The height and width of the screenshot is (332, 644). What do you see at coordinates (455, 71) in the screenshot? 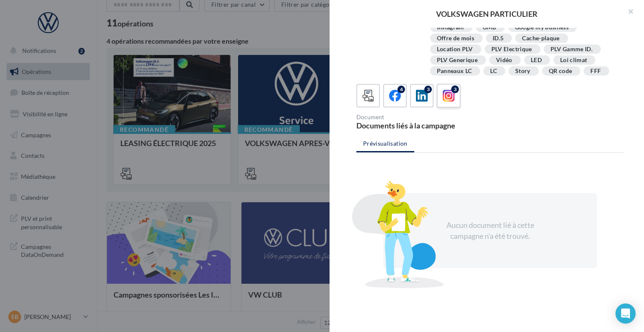
I see `div: Panneaux LC` at bounding box center [455, 71].